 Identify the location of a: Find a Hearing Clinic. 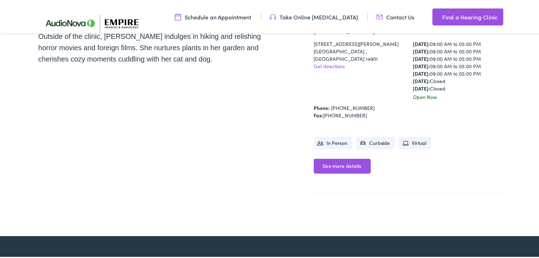
(467, 16).